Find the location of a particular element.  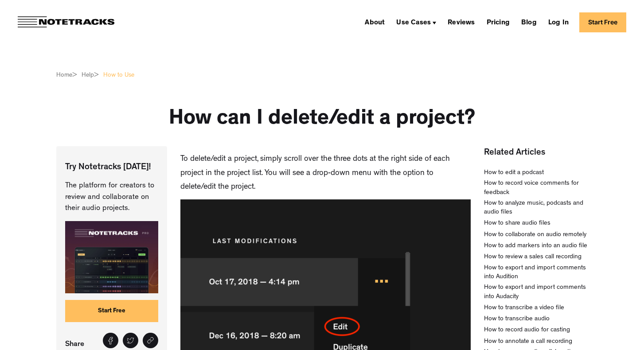

div: How to review a sales call recording is located at coordinates (533, 257).